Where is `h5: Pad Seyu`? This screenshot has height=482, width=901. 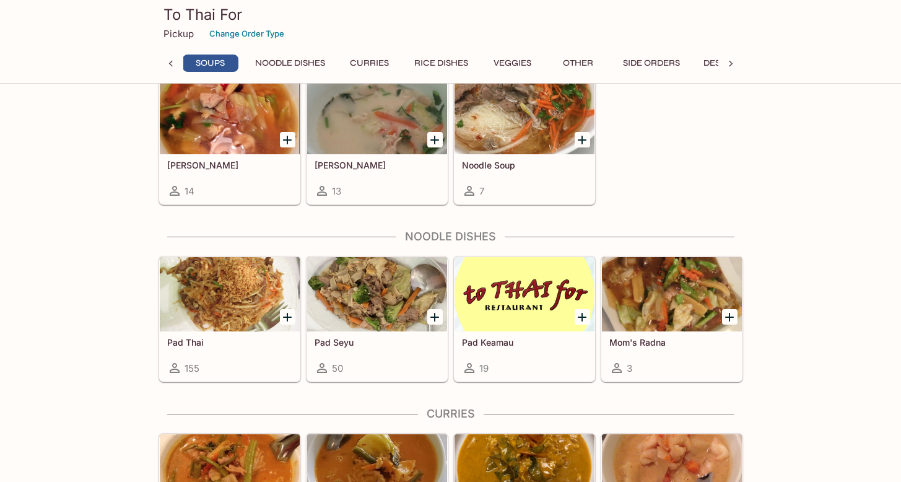 h5: Pad Seyu is located at coordinates (377, 342).